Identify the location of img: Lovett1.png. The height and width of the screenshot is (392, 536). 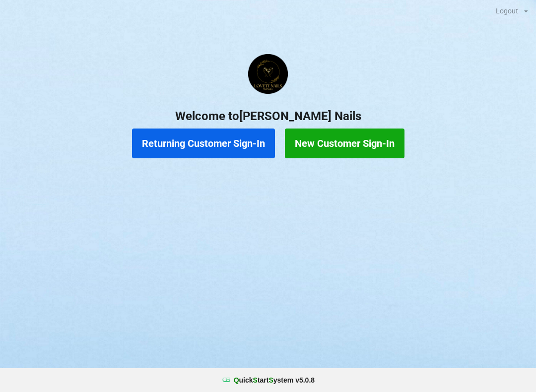
(268, 74).